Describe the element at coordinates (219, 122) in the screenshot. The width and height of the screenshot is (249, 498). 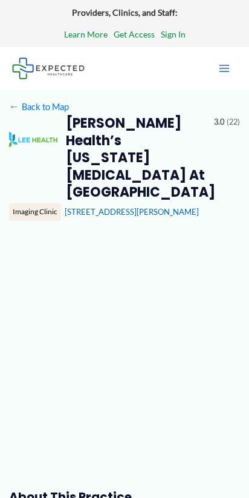
I see `span: 3.0` at that location.